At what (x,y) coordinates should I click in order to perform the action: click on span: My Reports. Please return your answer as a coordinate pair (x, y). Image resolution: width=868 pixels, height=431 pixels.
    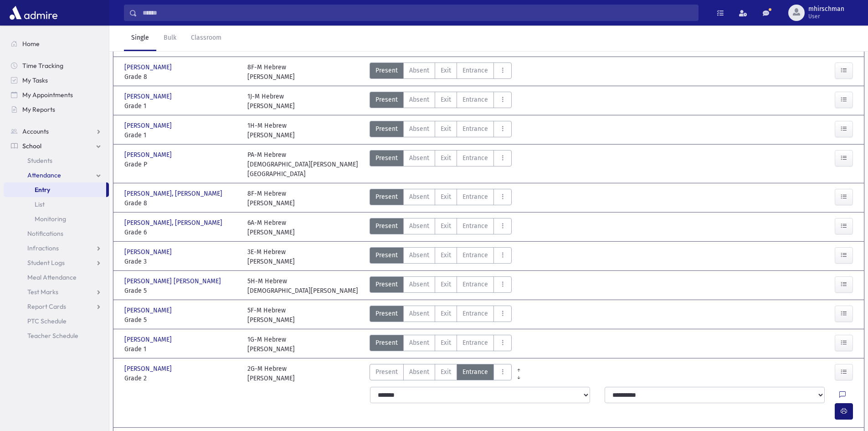
    Looking at the image, I should click on (38, 109).